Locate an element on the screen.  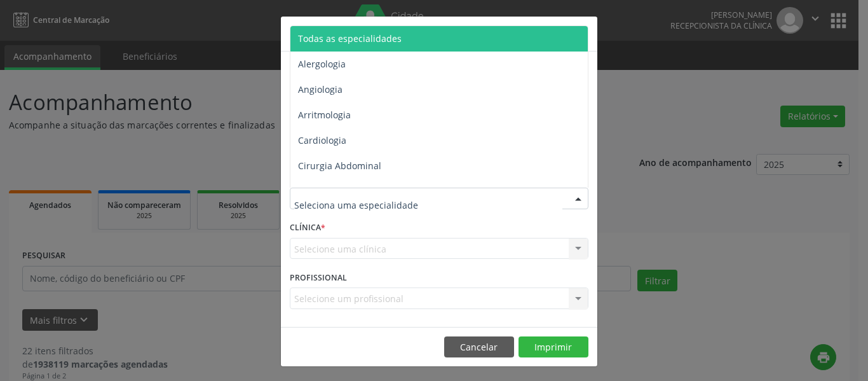
span: Alergologia is located at coordinates (322, 64).